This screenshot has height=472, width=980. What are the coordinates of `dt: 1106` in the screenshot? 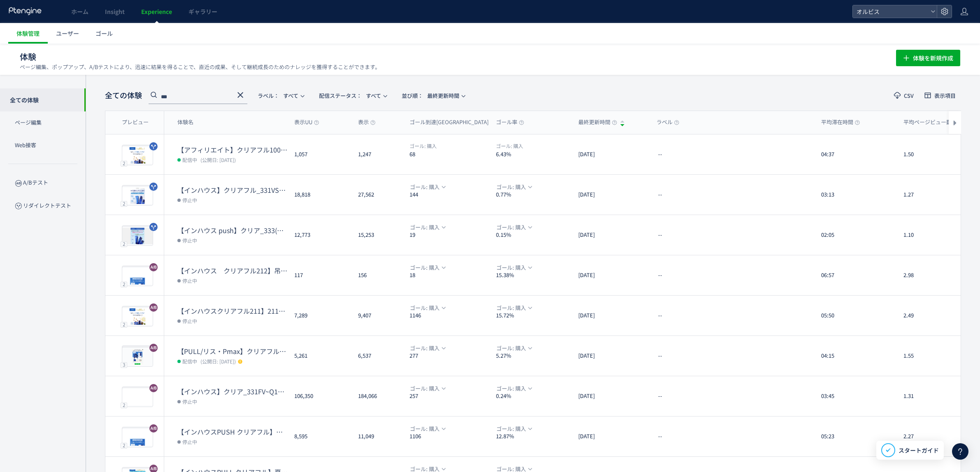 It's located at (449, 437).